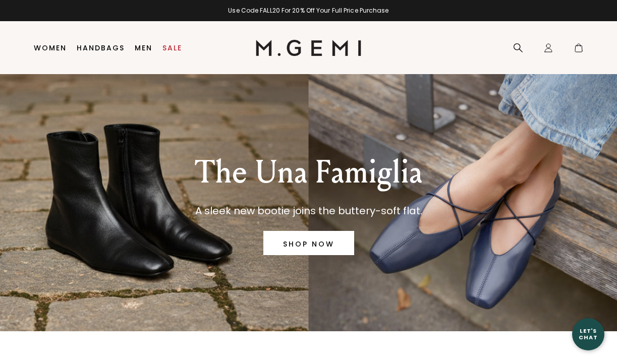 The width and height of the screenshot is (617, 363). I want to click on a: Handbags, so click(100, 48).